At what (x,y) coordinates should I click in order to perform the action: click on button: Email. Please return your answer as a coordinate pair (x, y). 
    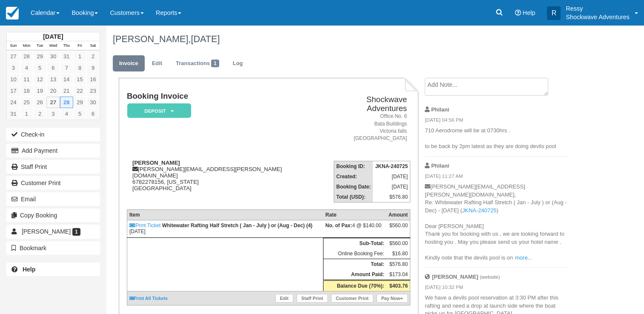
    Looking at the image, I should click on (53, 199).